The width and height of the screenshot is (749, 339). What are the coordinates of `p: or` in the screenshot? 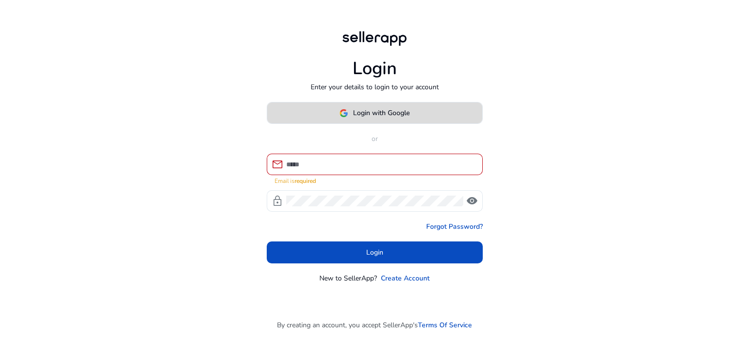 It's located at (374, 138).